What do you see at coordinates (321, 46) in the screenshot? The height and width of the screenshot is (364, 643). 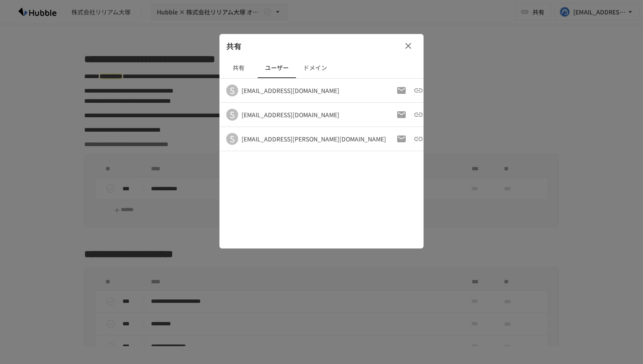 I see `div: 共有` at bounding box center [321, 46].